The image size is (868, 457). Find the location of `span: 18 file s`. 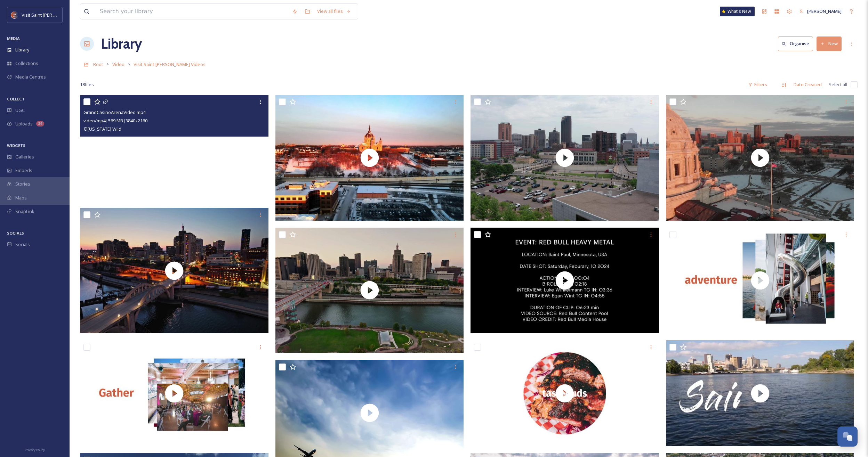

span: 18 file s is located at coordinates (87, 85).